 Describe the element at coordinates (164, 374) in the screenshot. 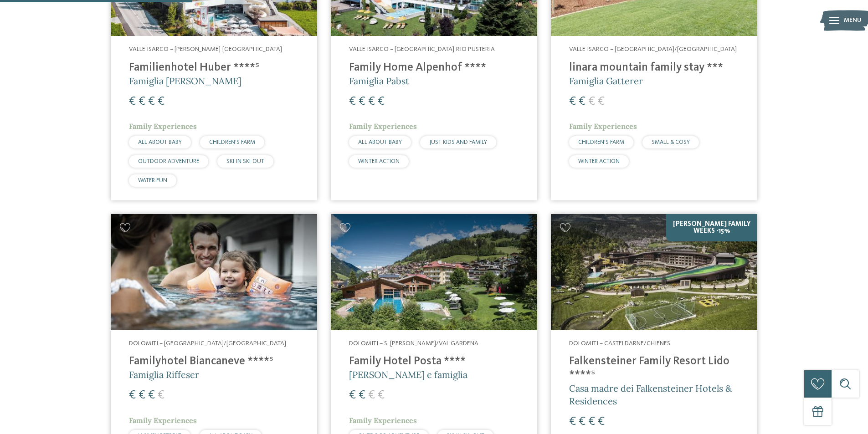

I see `span: Famiglia Riffeser` at that location.